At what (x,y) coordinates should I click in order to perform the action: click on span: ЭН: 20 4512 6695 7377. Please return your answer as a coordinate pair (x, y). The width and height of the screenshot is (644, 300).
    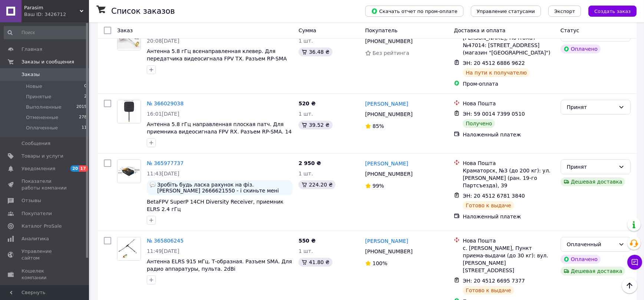
    Looking at the image, I should click on (494, 281).